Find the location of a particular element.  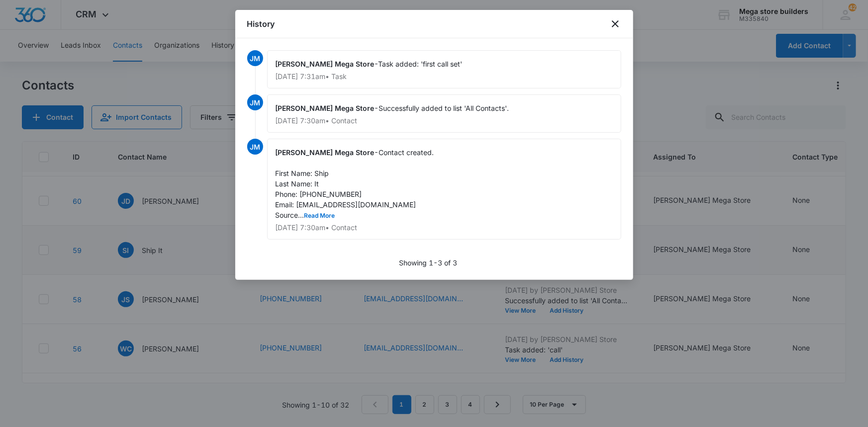

p: Showing 1-3 of 3 is located at coordinates (428, 263).